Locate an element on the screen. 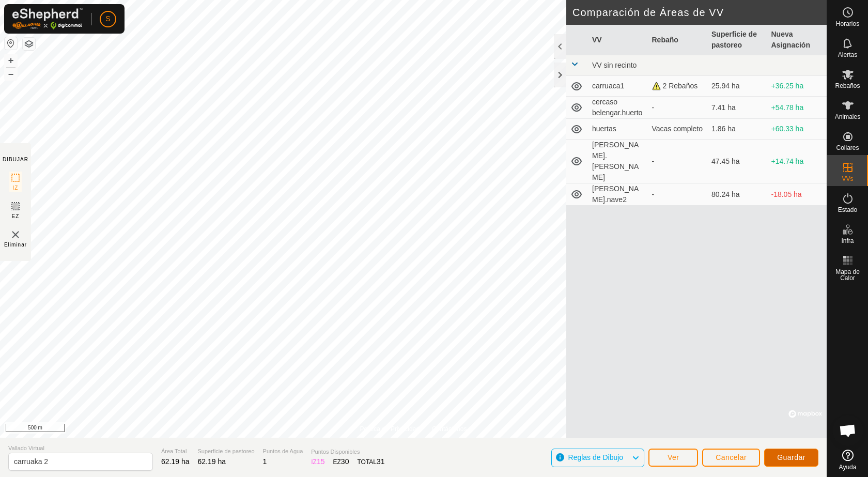 The height and width of the screenshot is (477, 868). img: VV is located at coordinates (15, 235).